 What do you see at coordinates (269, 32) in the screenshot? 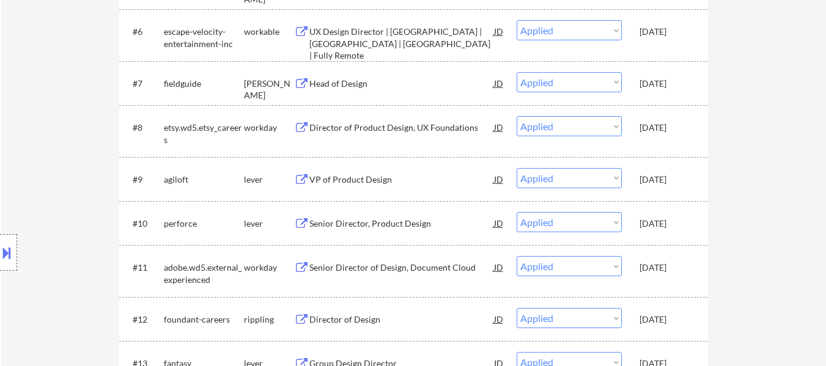
I see `div: workable` at bounding box center [269, 32].